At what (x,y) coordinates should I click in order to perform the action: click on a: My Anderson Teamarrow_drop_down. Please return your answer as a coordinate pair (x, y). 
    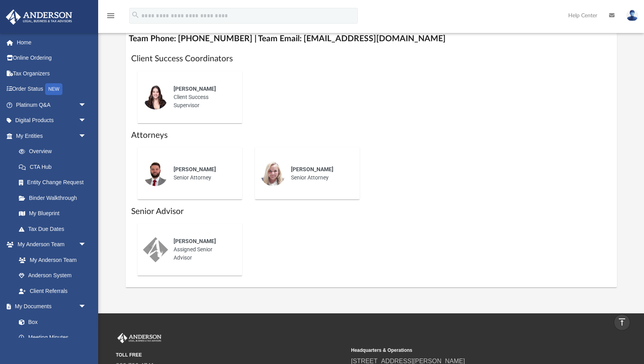
    Looking at the image, I should click on (50, 245).